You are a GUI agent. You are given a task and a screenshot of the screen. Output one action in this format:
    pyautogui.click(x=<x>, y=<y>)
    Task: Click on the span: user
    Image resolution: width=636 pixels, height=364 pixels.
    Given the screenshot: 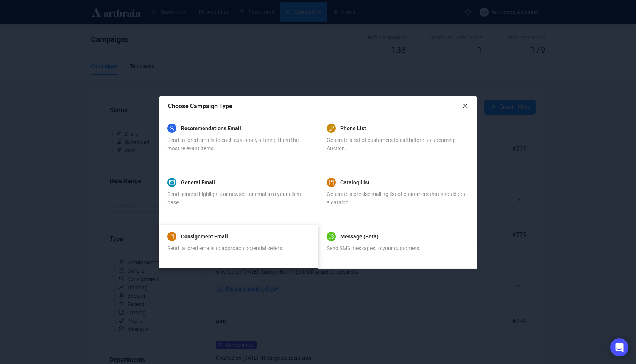 What is the action you would take?
    pyautogui.click(x=172, y=128)
    